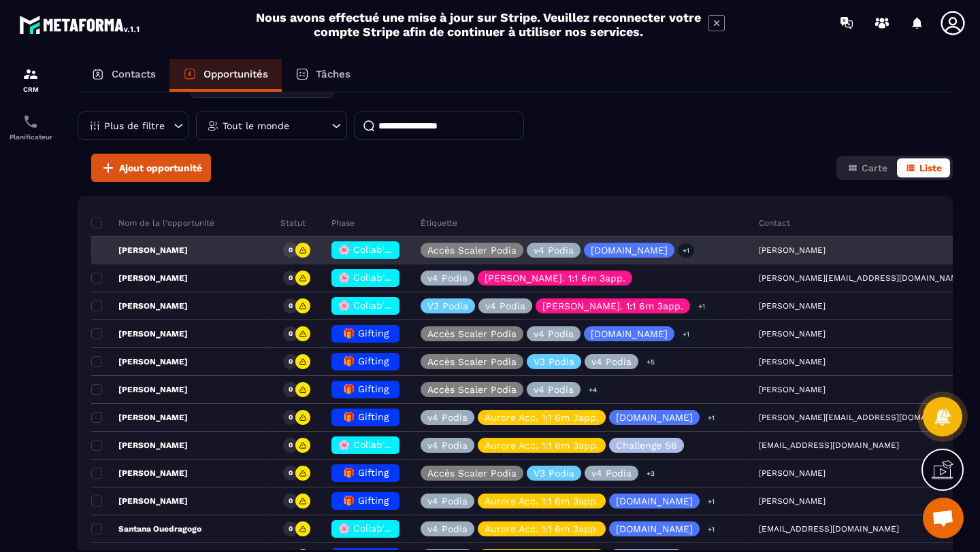 This screenshot has width=980, height=552. I want to click on p: CRM, so click(31, 89).